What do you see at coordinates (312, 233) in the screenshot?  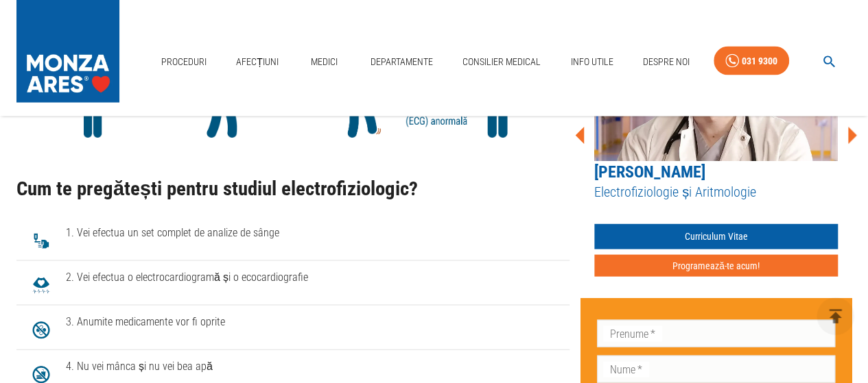 I see `span: 1. Vei efectua un set complet de analize de sânge` at bounding box center [312, 233].